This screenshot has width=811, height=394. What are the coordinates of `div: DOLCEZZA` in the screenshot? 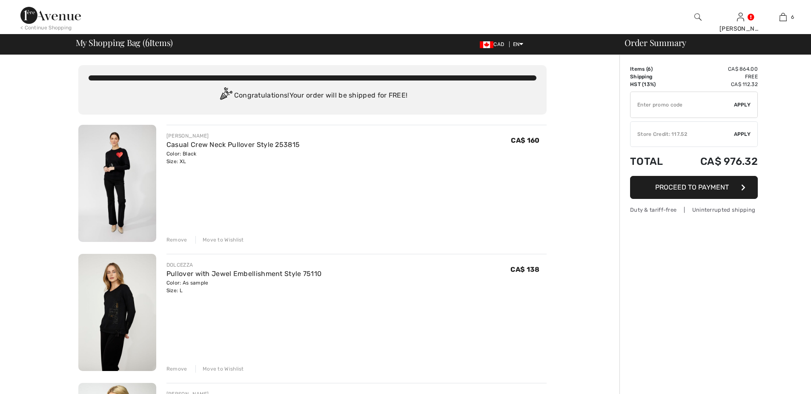 It's located at (244, 265).